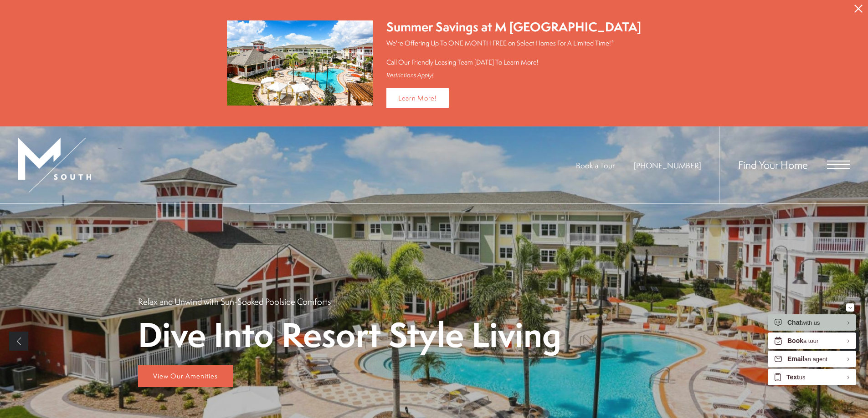 The width and height of the screenshot is (868, 418). I want to click on a: Learn More!, so click(417, 98).